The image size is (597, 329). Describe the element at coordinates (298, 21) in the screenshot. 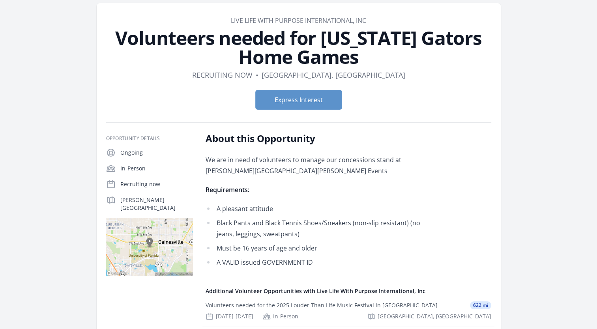

I see `a: Live Life With Purpose International, Inc` at that location.